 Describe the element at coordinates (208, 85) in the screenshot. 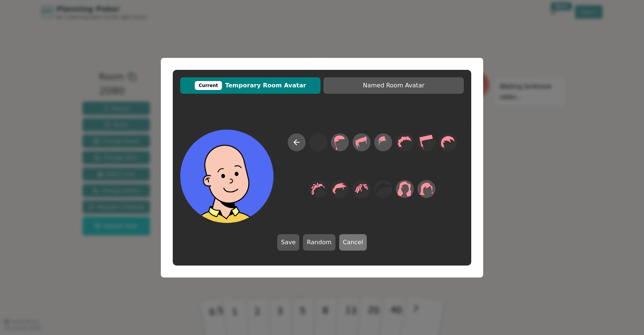

I see `div: Current` at that location.